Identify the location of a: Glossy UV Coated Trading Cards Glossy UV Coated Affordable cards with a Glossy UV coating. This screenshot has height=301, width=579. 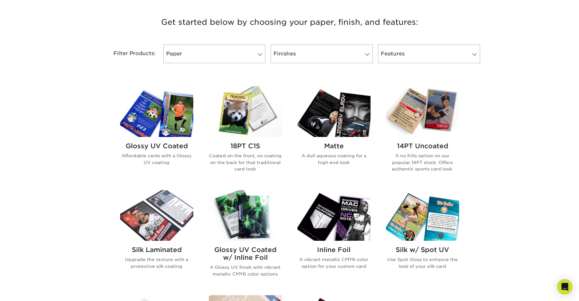
(156, 134).